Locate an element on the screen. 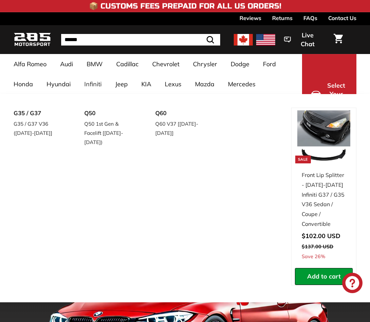 The width and height of the screenshot is (370, 322). span: Save 26% is located at coordinates (313, 257).